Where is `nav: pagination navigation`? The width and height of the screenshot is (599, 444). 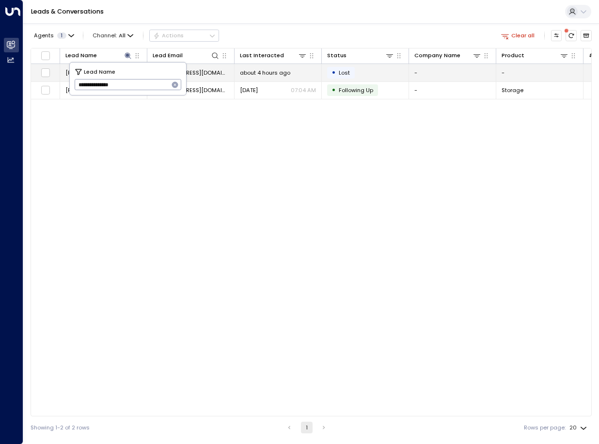
nav: pagination navigation is located at coordinates (306, 427).